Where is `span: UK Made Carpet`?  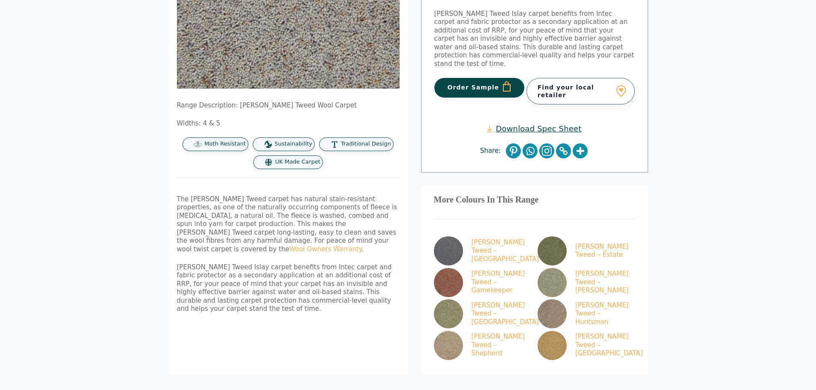
span: UK Made Carpet is located at coordinates (297, 162).